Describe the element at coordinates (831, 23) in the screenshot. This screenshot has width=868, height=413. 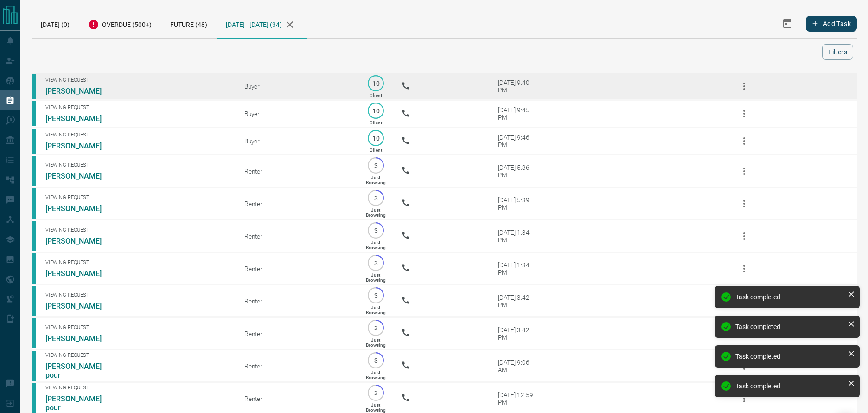
I see `button: Add Task` at that location.